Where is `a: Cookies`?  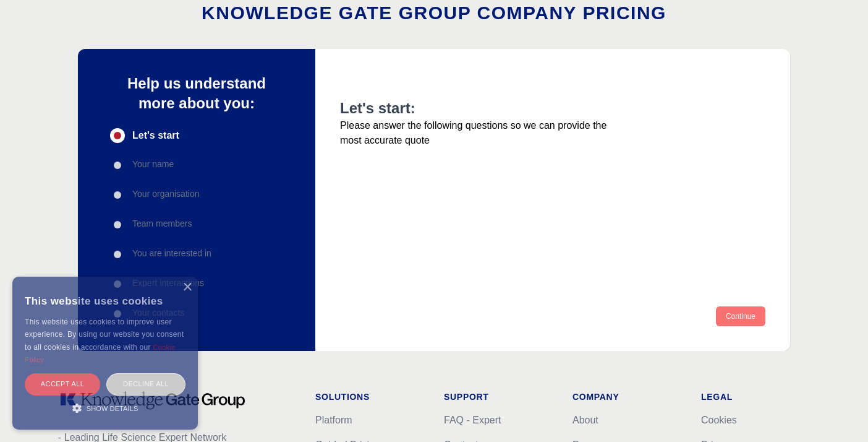 a: Cookies is located at coordinates (719, 419).